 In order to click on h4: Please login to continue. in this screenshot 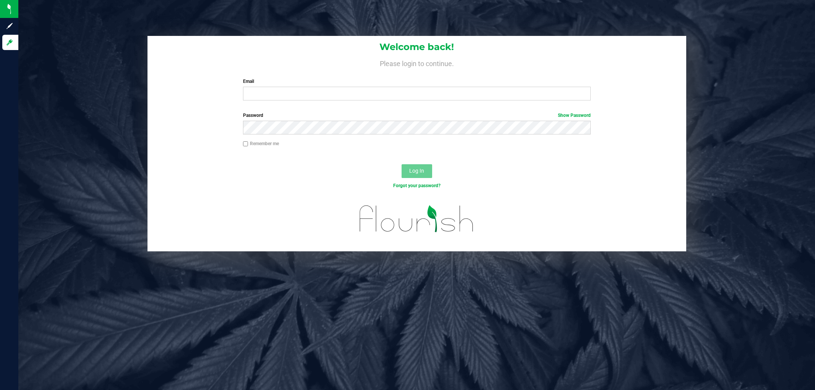, I will do `click(417, 63)`.